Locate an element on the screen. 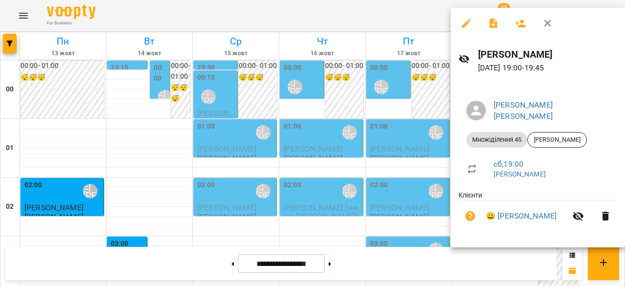 The image size is (625, 286). ul: Клієнти is located at coordinates (538, 212).